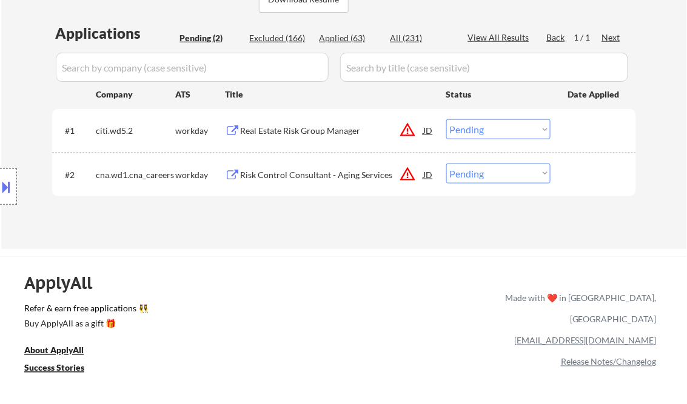 This screenshot has height=404, width=687. Describe the element at coordinates (192, 67) in the screenshot. I see `input: Search by company (case sensitive)` at that location.